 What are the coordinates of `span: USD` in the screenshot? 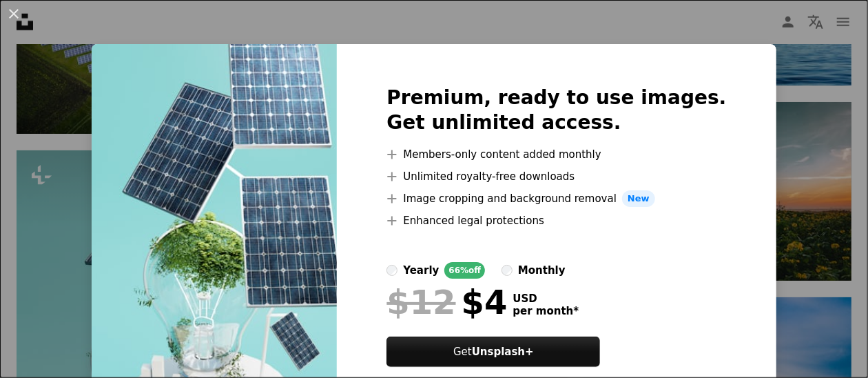 It's located at (546, 298).